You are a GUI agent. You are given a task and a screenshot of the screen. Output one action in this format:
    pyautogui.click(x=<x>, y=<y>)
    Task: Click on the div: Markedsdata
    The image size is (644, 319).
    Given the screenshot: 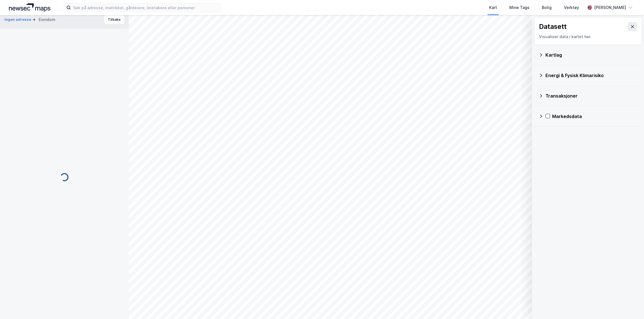 What is the action you would take?
    pyautogui.click(x=595, y=116)
    